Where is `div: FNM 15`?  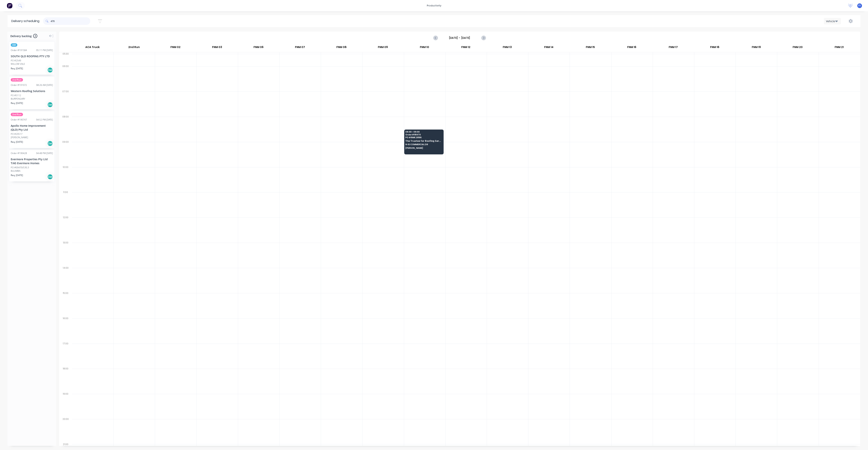 div: FNM 15 is located at coordinates (590, 48).